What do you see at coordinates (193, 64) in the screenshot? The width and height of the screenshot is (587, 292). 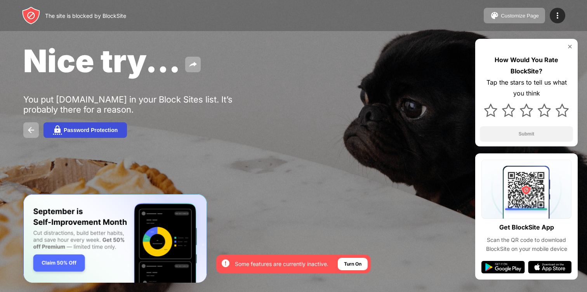 I see `img: share.svg` at bounding box center [193, 64].